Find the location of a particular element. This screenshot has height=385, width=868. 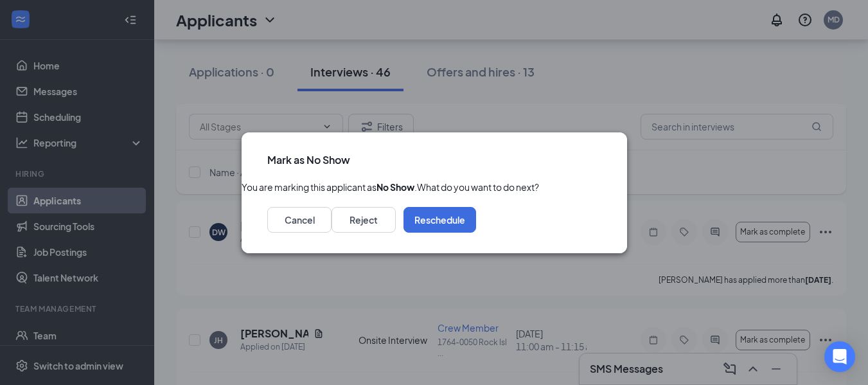

p: What do you want to do next? is located at coordinates (478, 187).